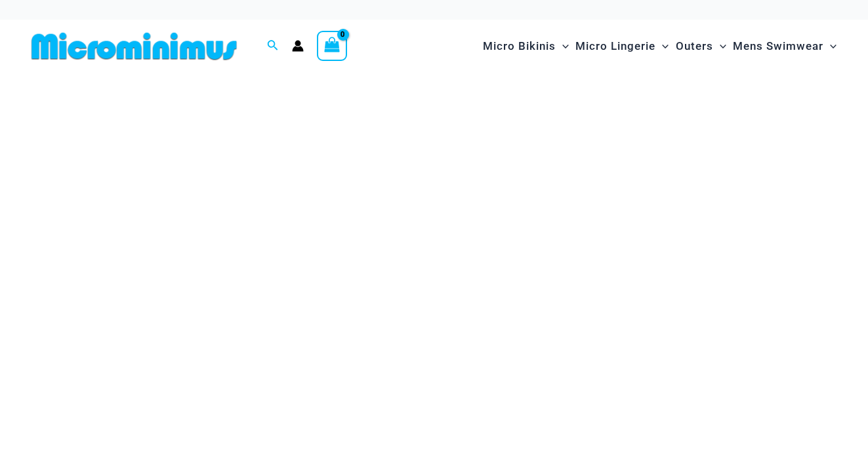 Image resolution: width=868 pixels, height=470 pixels. Describe the element at coordinates (695, 46) in the screenshot. I see `span: Outers` at that location.